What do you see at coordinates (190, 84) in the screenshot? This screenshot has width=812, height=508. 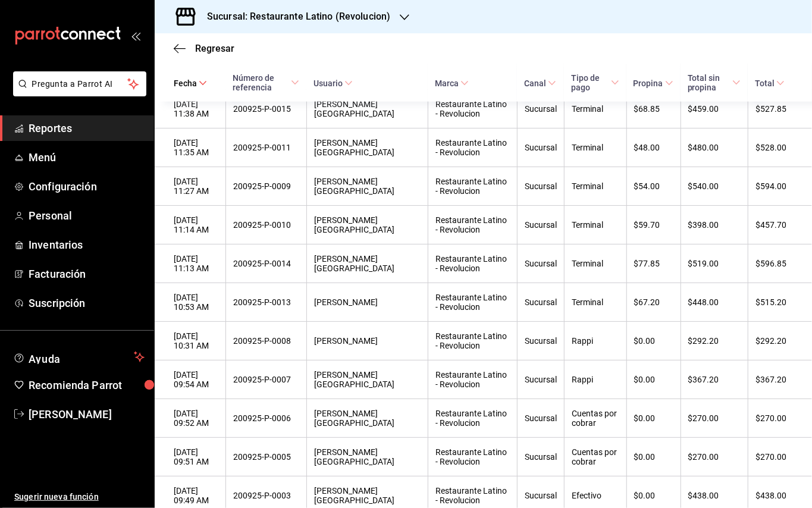 I see `span: Fecha` at bounding box center [190, 84].